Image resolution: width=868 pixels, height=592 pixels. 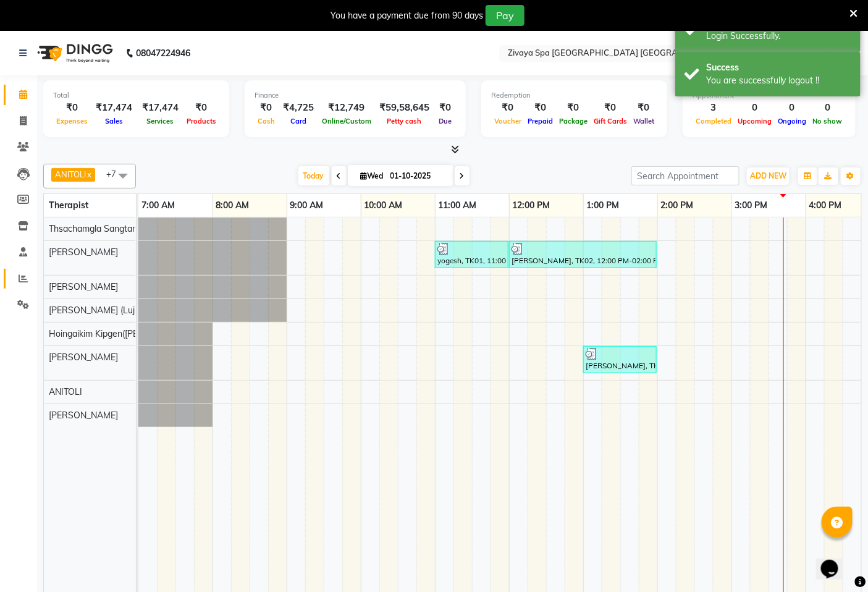 What do you see at coordinates (458, 205) in the screenshot?
I see `a: 11:00 AM` at bounding box center [458, 205].